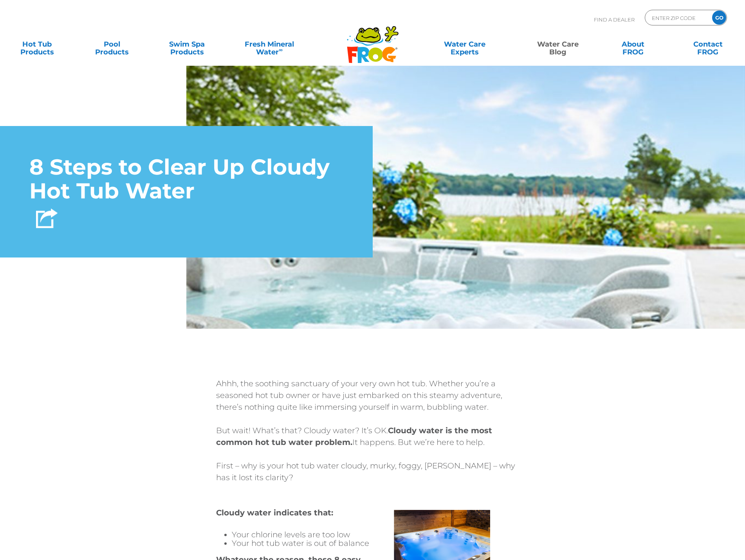  I want to click on input: GO, so click(719, 17).